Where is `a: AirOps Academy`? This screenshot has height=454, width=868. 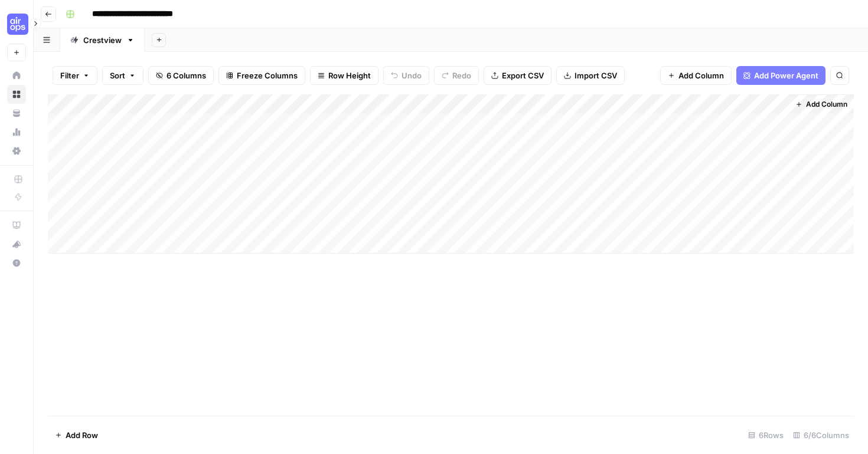
a: AirOps Academy is located at coordinates (16, 225).